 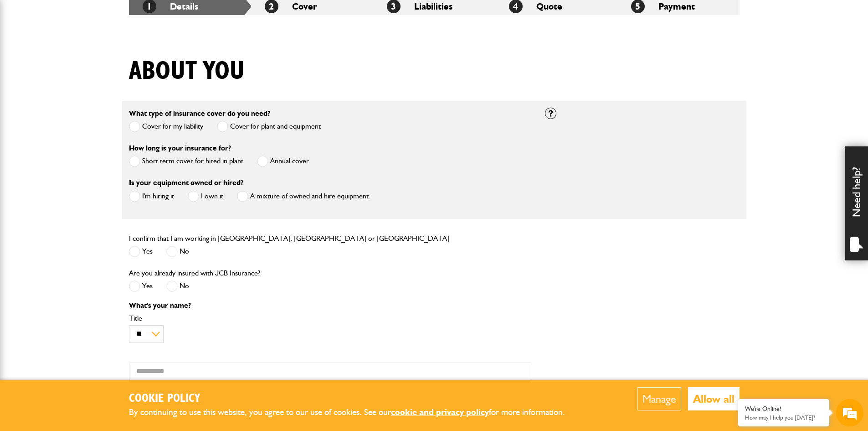 What do you see at coordinates (439, 411) in the screenshot?
I see `a: cookie and privacy policy` at bounding box center [439, 411].